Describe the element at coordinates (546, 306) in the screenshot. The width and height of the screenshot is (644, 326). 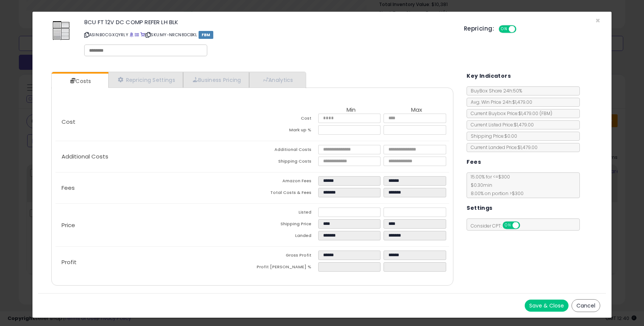
I see `button: Save & Close` at that location.